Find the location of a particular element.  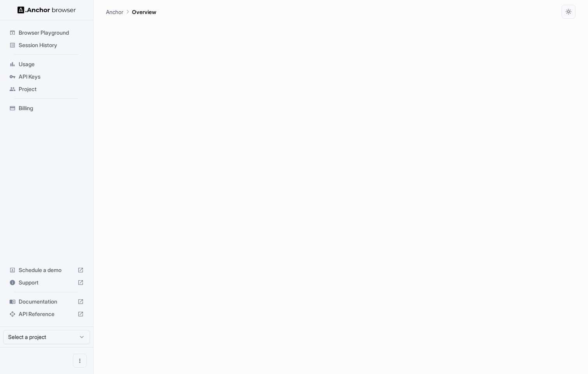

div: Session History is located at coordinates (46, 45).